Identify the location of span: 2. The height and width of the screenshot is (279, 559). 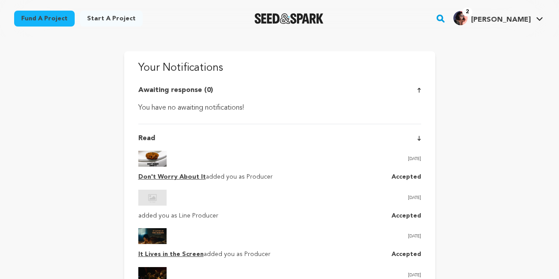
(467, 12).